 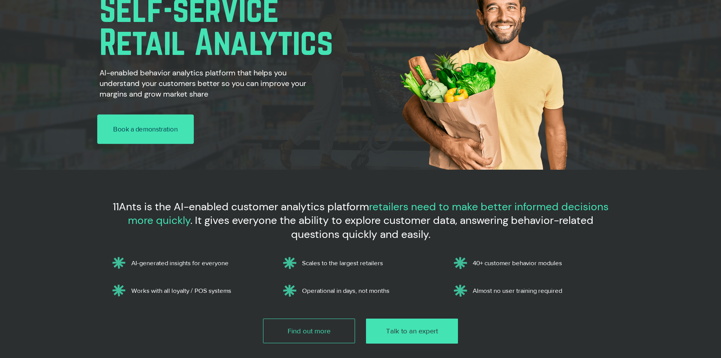 I want to click on a: Talk to an expert, so click(x=412, y=331).